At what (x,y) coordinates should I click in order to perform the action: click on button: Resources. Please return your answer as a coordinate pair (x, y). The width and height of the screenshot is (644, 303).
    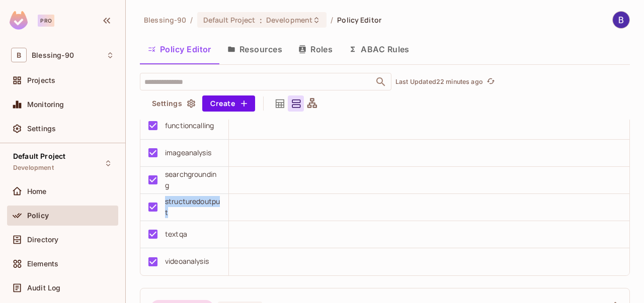
    Looking at the image, I should click on (254, 49).